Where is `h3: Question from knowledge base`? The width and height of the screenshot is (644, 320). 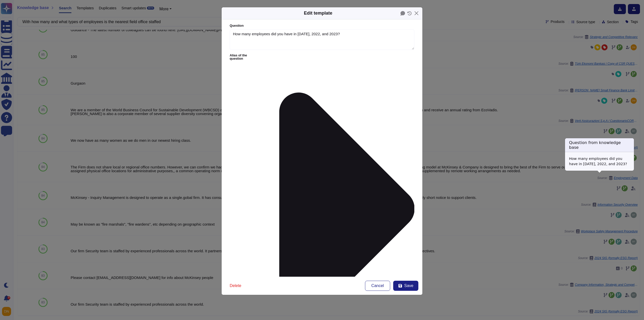
h3: Question from knowledge base is located at coordinates (599, 145).